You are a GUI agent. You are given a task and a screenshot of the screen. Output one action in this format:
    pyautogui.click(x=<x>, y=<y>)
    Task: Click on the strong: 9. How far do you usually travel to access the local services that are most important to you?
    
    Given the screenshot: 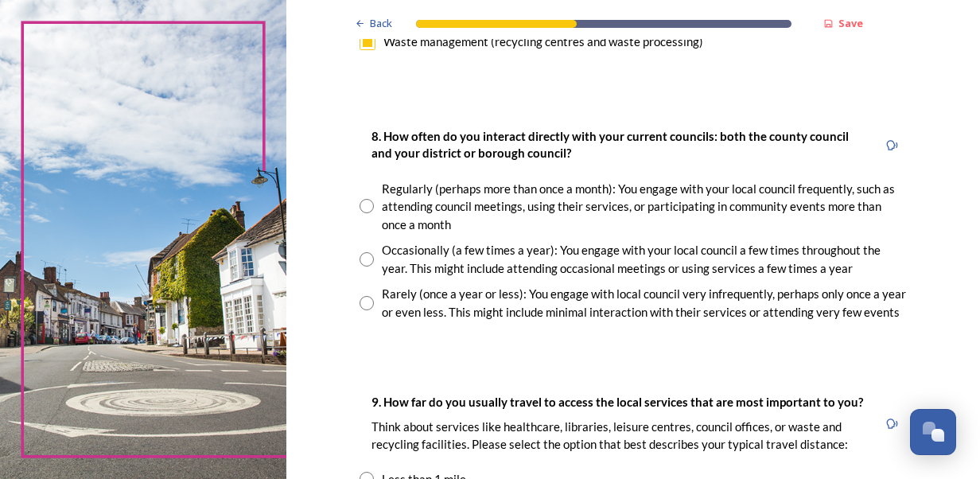 What is the action you would take?
    pyautogui.click(x=617, y=402)
    